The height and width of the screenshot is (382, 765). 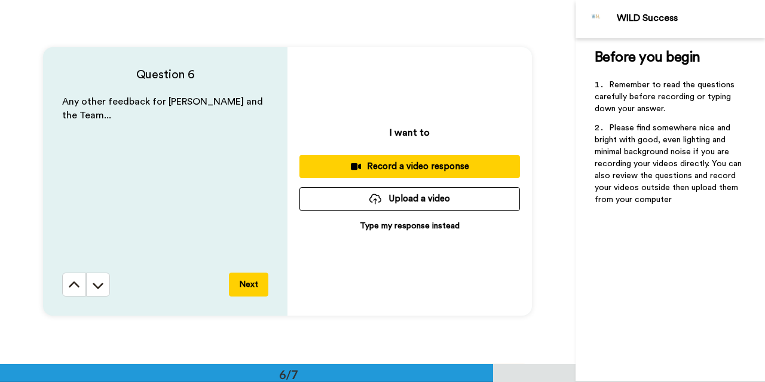 What do you see at coordinates (666, 97) in the screenshot?
I see `span: Remember to read the questions carefully before recording or typing down your answer.` at bounding box center [666, 97].